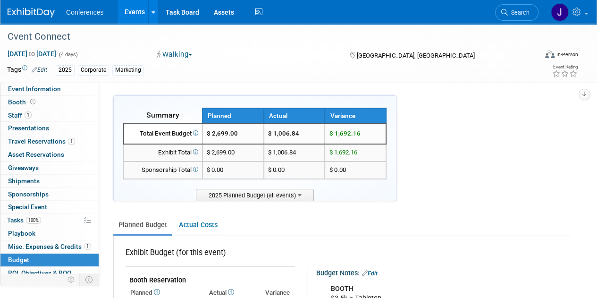 The height and width of the screenshot is (298, 597). I want to click on div: Exhibit Budget (for this event), so click(208, 255).